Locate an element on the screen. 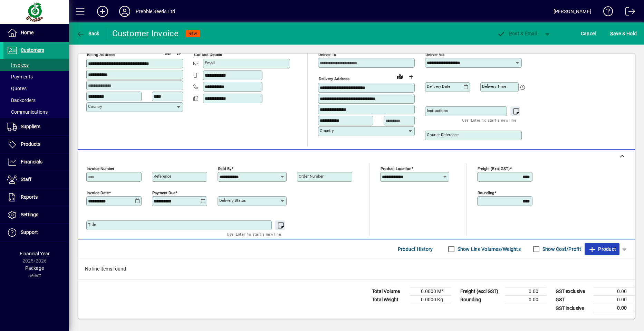 The width and height of the screenshot is (644, 331). a: Invoices is located at coordinates (36, 65).